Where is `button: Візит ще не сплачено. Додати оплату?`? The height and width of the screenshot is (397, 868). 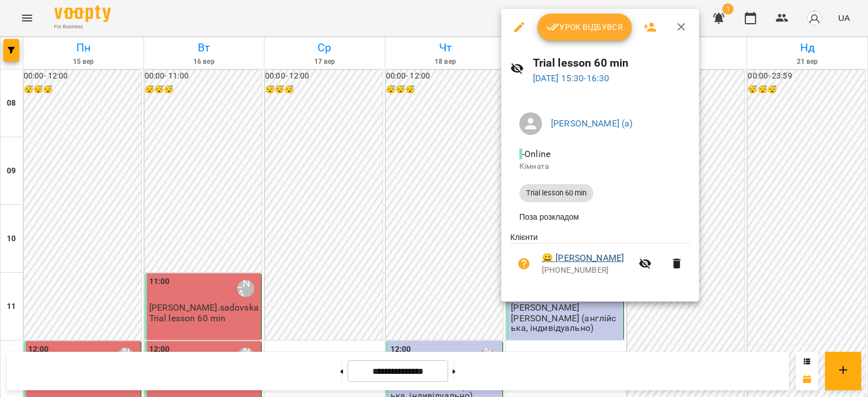
button: Візит ще не сплачено. Додати оплату? is located at coordinates (524, 264).